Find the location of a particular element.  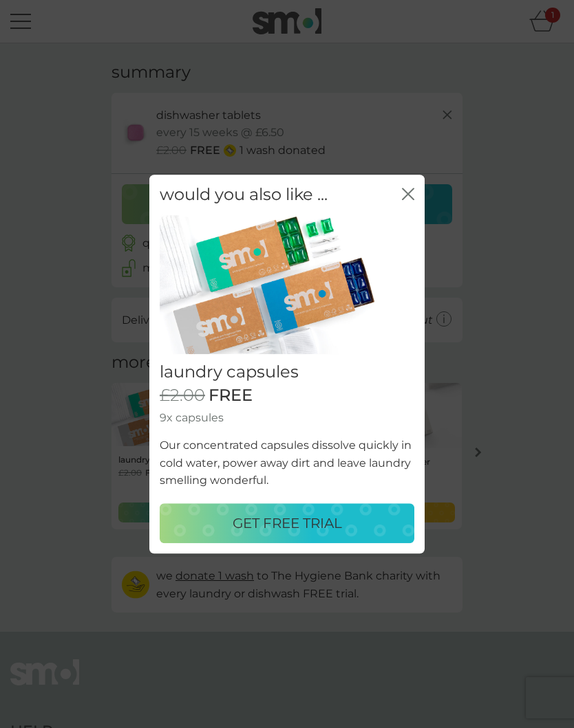

p: Our concentrated capsules dissolve quickly in cold water, power away dirt and leave laundry smell... is located at coordinates (287, 462).